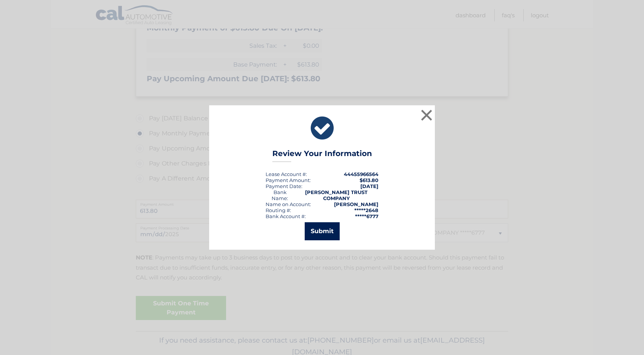 Image resolution: width=644 pixels, height=355 pixels. I want to click on span: $613.80, so click(369, 180).